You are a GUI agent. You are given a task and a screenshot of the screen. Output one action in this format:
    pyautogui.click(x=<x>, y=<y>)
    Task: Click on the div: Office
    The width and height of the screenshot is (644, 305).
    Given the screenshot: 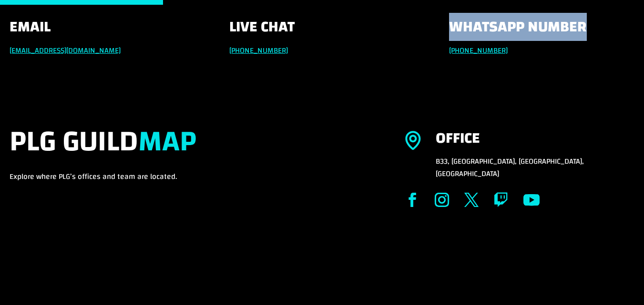 What is the action you would take?
    pyautogui.click(x=458, y=139)
    